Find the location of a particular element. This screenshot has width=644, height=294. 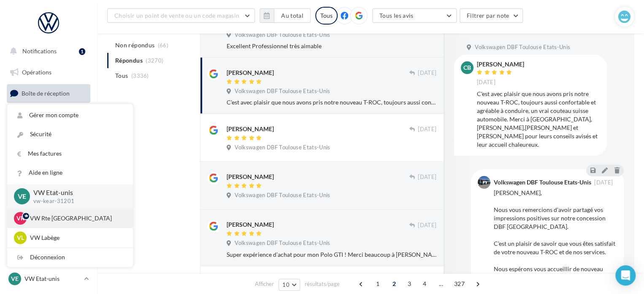

span: (66) is located at coordinates (163, 45).